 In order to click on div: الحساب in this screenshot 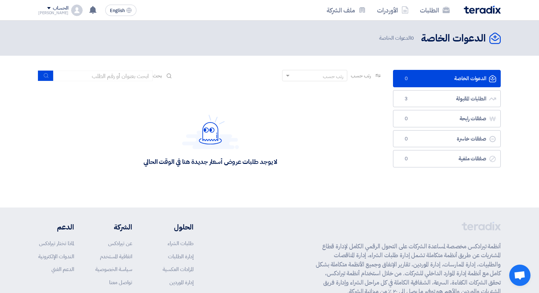, I will do `click(60, 8)`.